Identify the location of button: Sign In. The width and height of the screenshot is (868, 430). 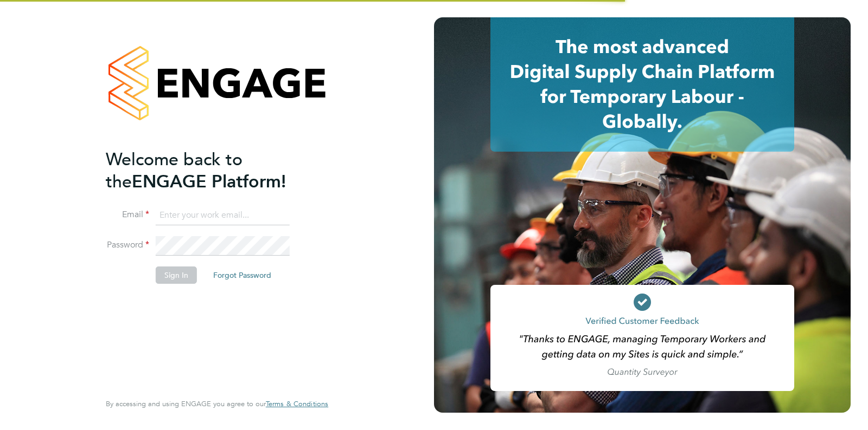
(176, 275).